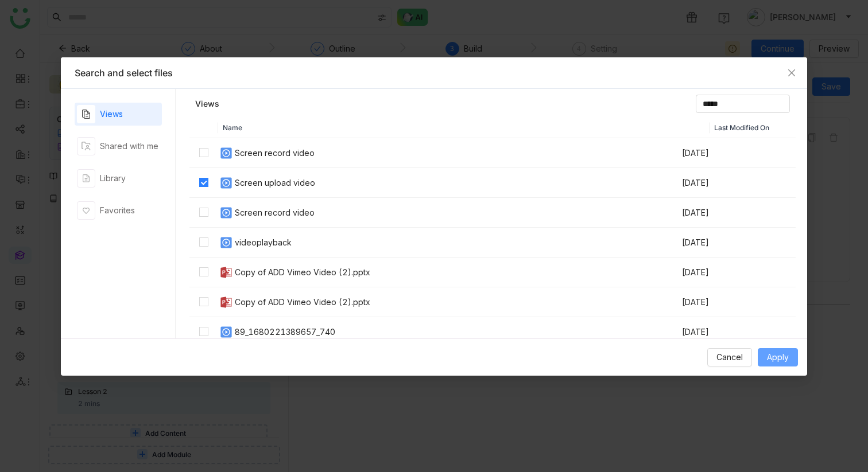  What do you see at coordinates (263, 243) in the screenshot?
I see `div: videoplayback` at bounding box center [263, 243].